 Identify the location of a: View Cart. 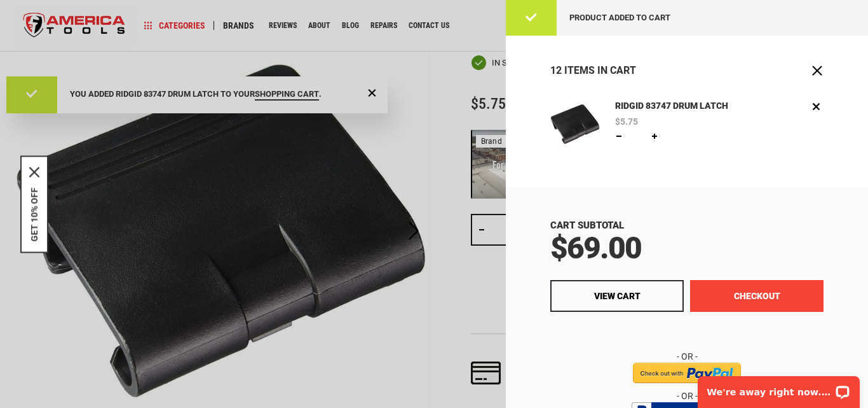
(617, 296).